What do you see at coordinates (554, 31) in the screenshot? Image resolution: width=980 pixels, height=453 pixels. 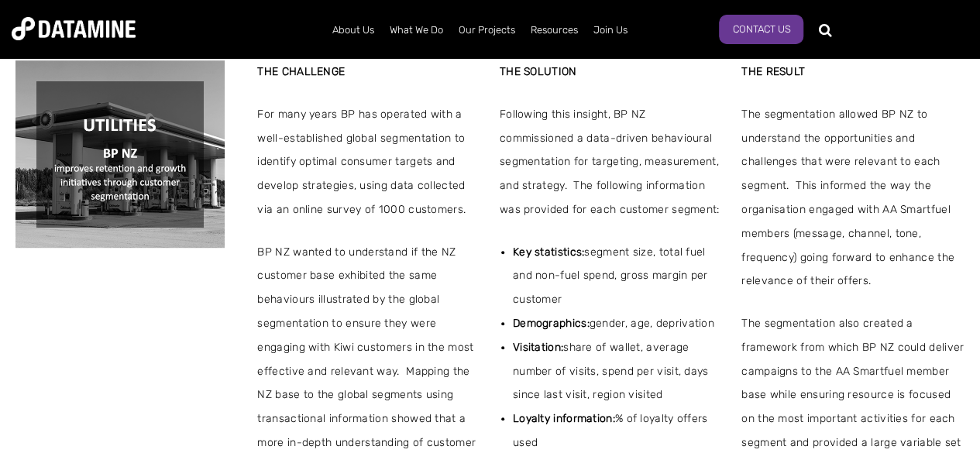 I see `a: Resources` at bounding box center [554, 31].